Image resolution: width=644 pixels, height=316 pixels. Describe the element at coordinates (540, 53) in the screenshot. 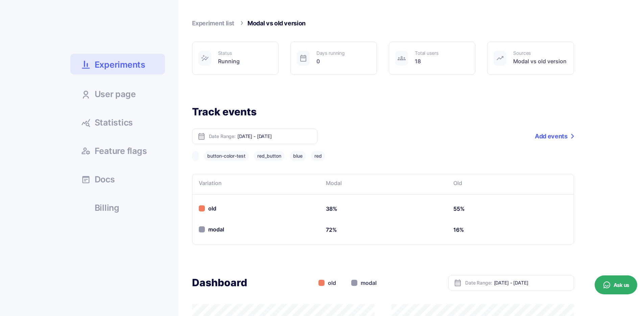

I see `div: Sources` at that location.